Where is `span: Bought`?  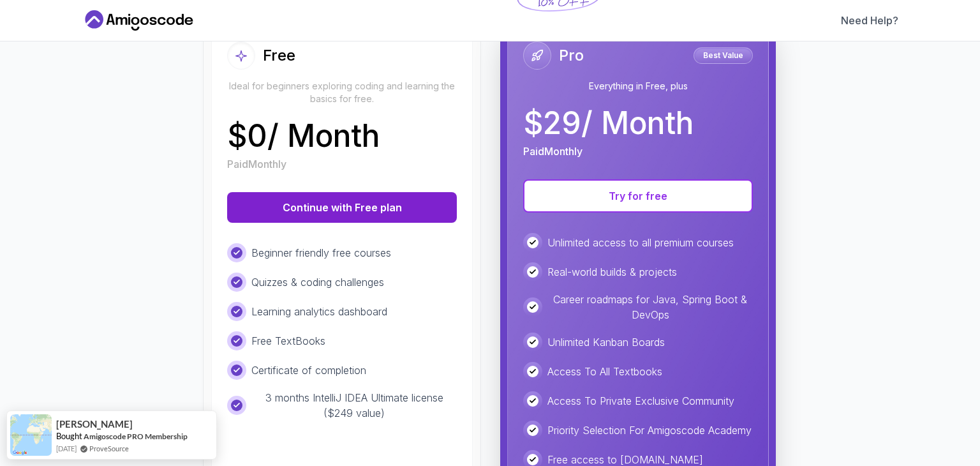
span: Bought is located at coordinates (69, 436).